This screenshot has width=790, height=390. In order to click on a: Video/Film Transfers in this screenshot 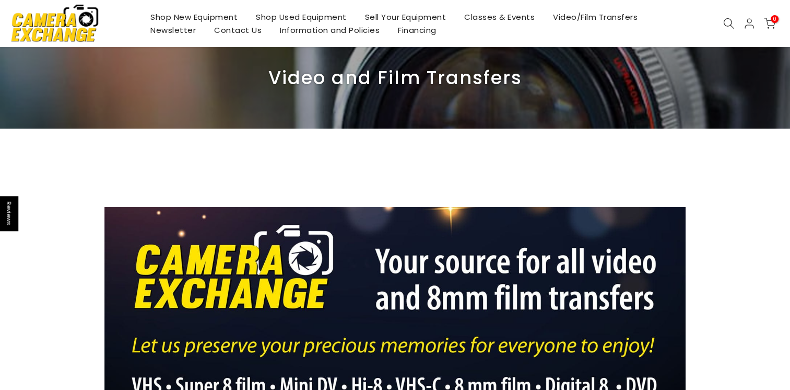, I will do `click(596, 17)`.